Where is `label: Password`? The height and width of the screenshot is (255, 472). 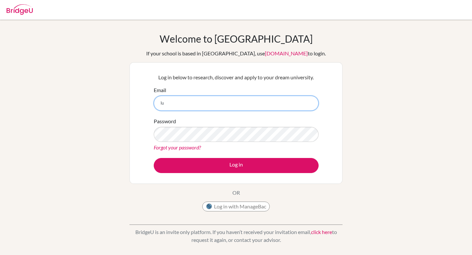
label: Password is located at coordinates (165, 121).